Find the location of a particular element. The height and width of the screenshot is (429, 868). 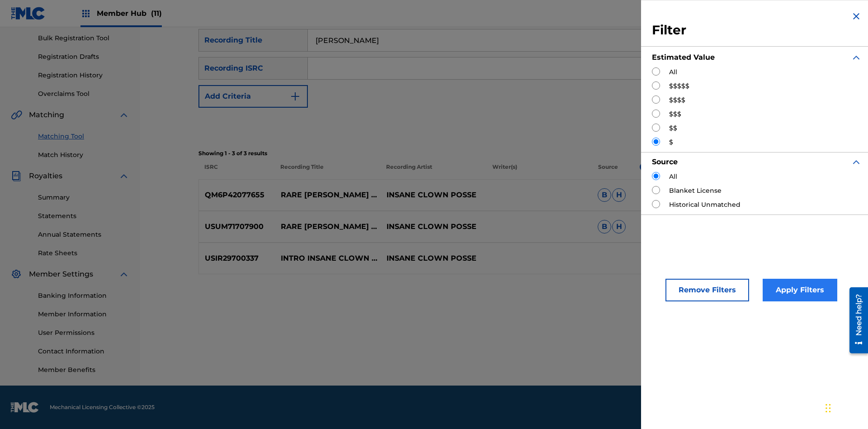

span: Matching is located at coordinates (47, 115).